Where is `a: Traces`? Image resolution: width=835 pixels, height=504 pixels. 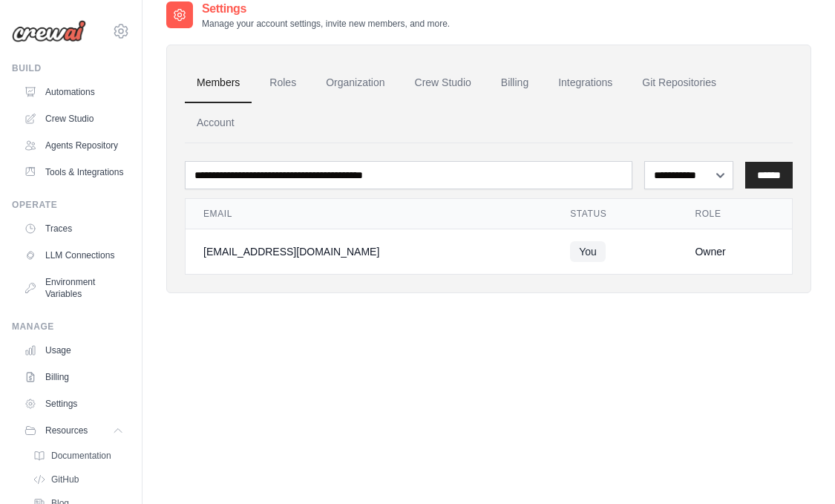
a: Traces is located at coordinates (73, 229).